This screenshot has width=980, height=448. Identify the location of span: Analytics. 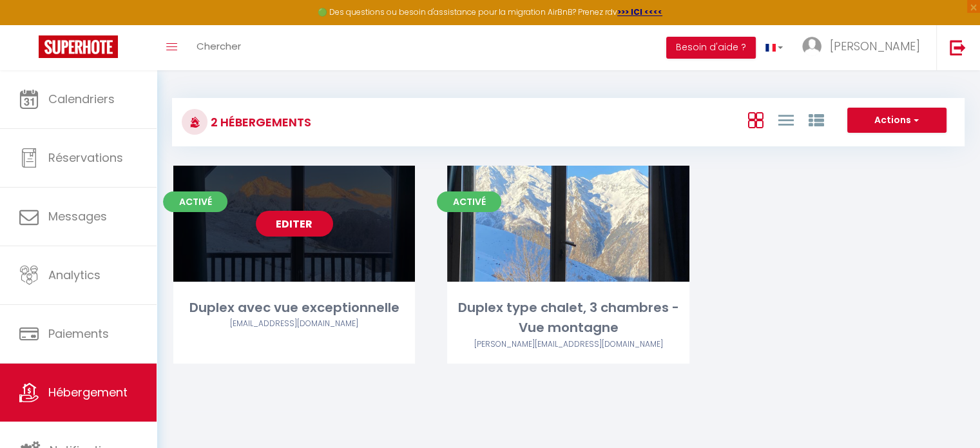
(74, 274).